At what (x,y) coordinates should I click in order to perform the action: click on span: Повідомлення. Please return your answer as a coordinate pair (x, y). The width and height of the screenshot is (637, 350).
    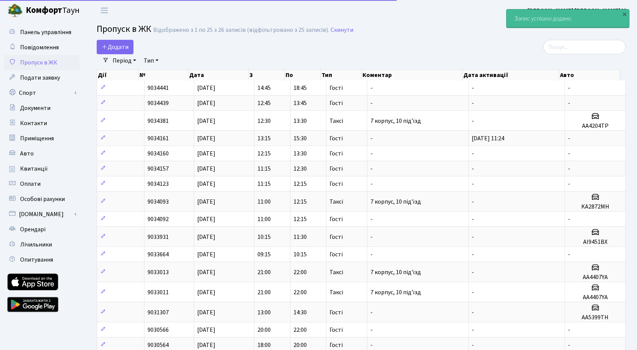
    Looking at the image, I should click on (39, 47).